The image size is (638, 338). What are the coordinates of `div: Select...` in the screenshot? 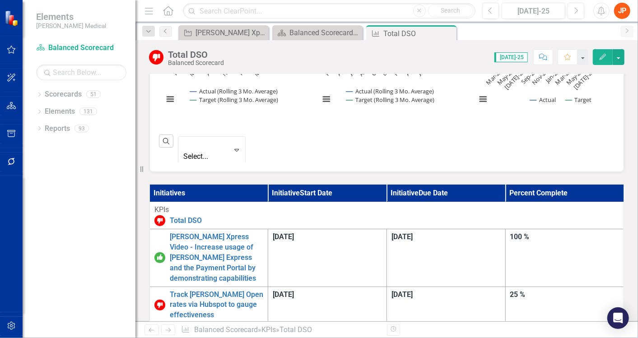 It's located at (200, 157).